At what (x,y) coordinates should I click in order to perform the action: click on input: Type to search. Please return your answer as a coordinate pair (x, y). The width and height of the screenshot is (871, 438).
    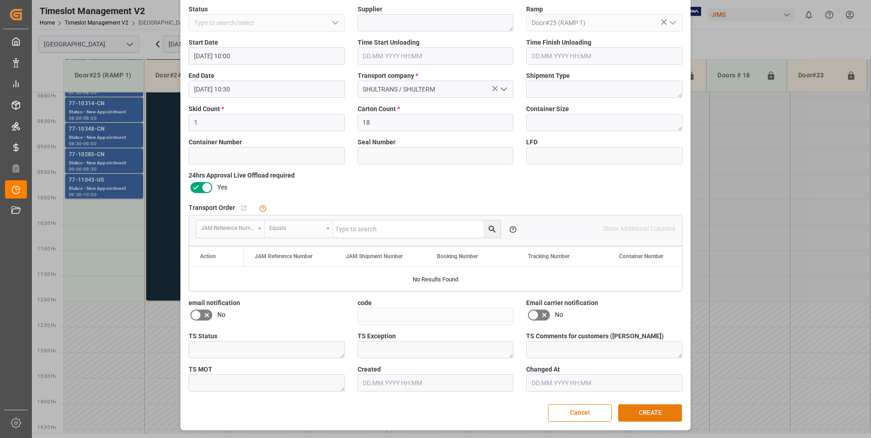
    Looking at the image, I should click on (417, 229).